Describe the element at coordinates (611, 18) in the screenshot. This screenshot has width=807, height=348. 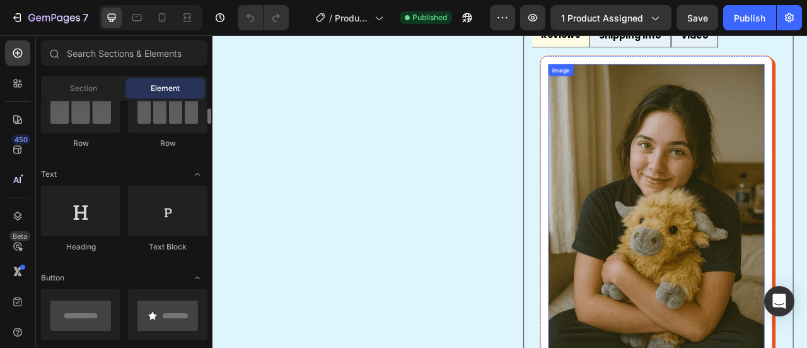
I see `button: 1 product assigned` at that location.